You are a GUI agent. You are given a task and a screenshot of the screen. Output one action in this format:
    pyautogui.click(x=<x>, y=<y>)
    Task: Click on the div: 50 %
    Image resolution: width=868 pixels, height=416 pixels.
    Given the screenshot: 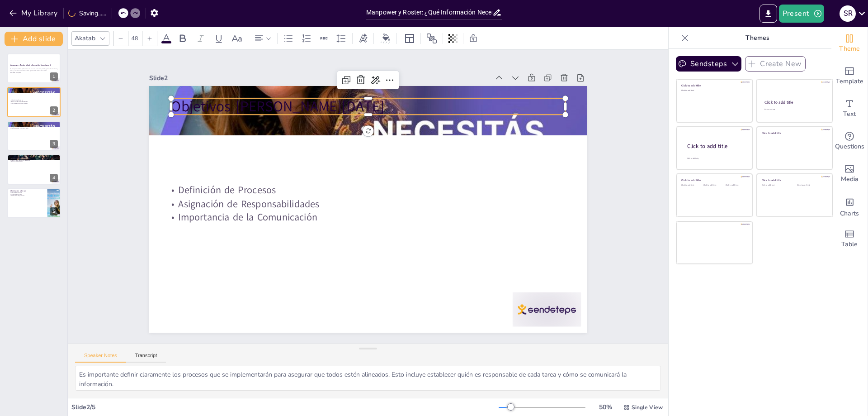 What is the action you would take?
    pyautogui.click(x=605, y=406)
    